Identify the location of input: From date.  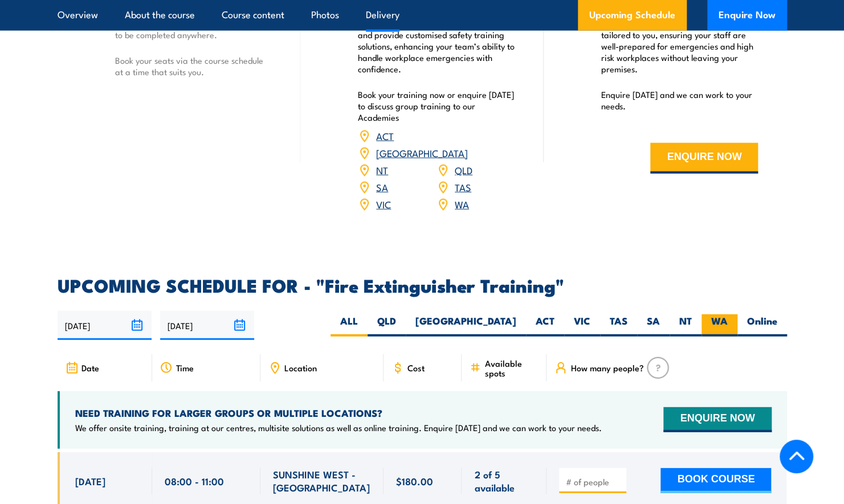
(104, 325).